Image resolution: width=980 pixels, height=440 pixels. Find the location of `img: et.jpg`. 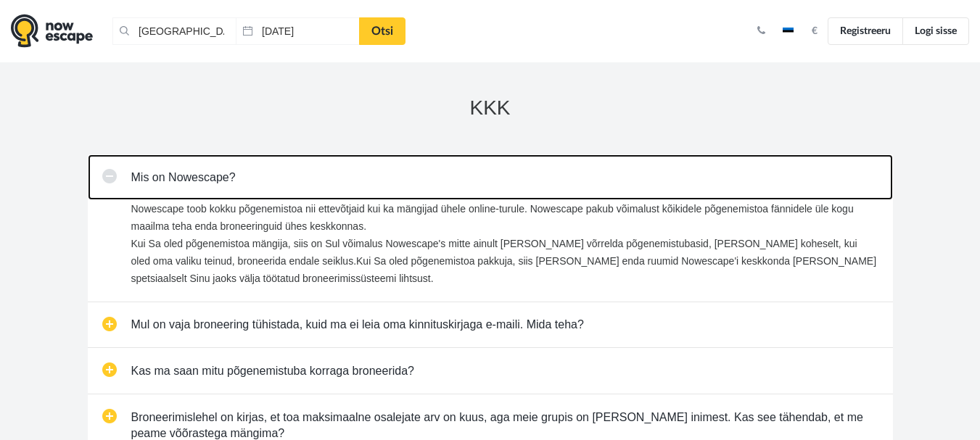

img: et.jpg is located at coordinates (788, 31).